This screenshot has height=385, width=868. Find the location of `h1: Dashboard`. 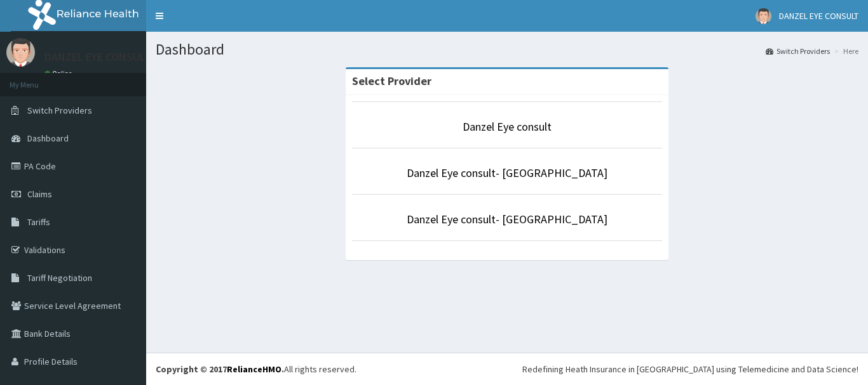

h1: Dashboard is located at coordinates (507, 49).